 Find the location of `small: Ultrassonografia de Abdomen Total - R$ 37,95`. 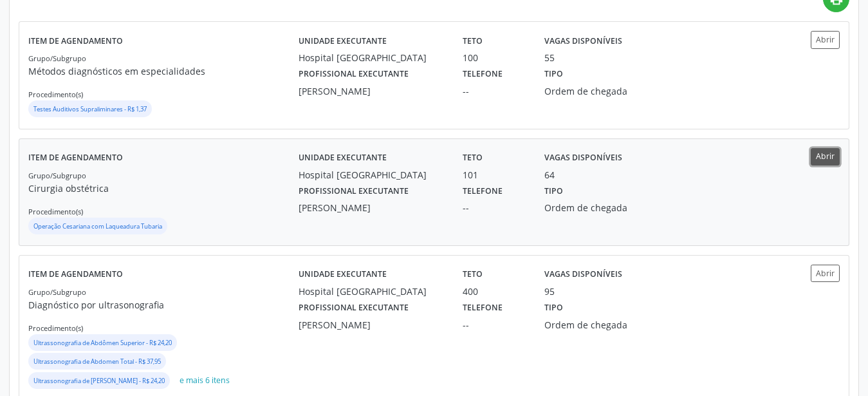

small: Ultrassonografia de Abdomen Total - R$ 37,95 is located at coordinates (97, 361).